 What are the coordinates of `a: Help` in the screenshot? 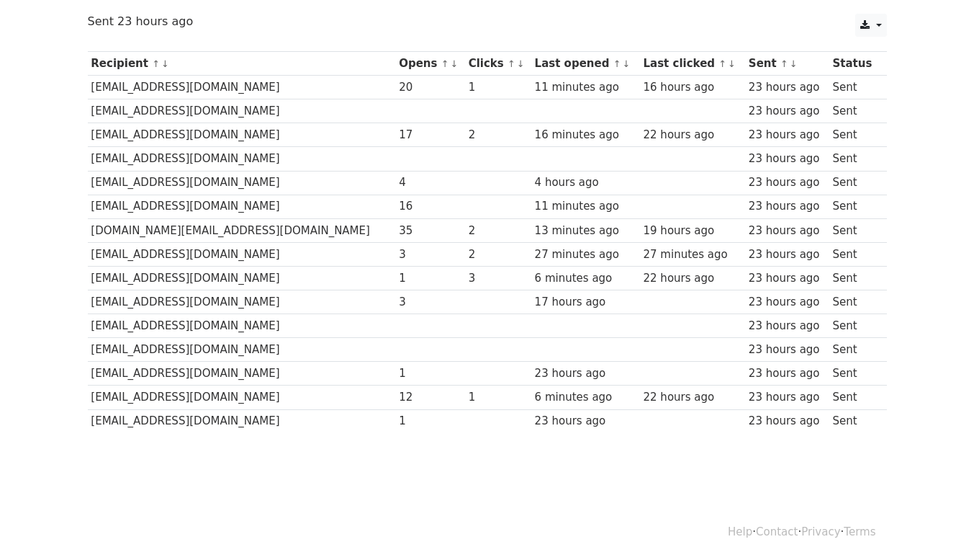 It's located at (741, 531).